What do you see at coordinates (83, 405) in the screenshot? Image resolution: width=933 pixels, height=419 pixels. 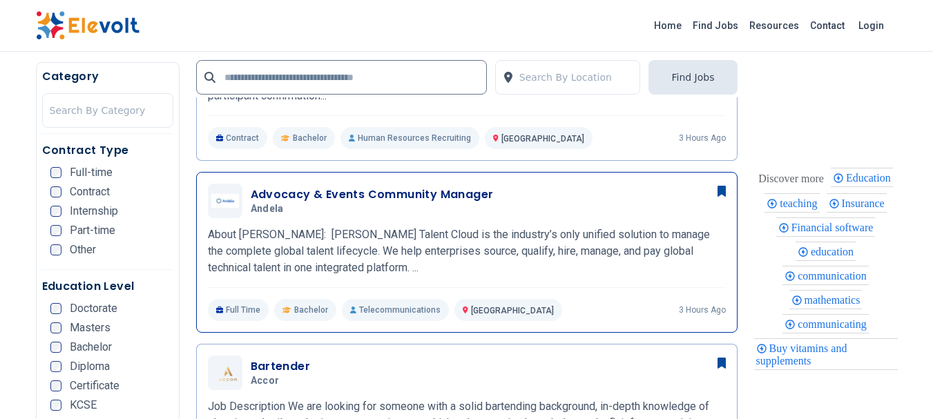 I see `span: KCSE` at bounding box center [83, 405].